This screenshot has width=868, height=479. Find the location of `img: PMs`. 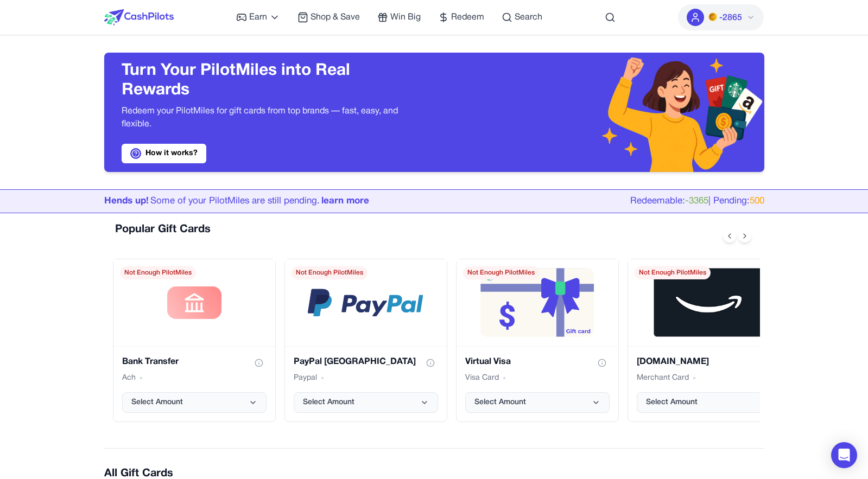

img: PMs is located at coordinates (713, 17).